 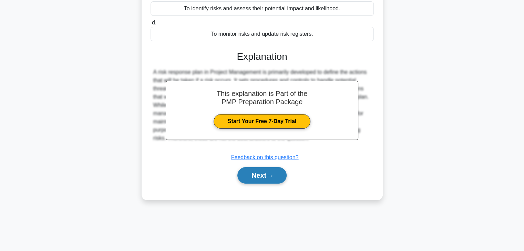 I want to click on div: To monitor risks and update risk registers., so click(x=262, y=34).